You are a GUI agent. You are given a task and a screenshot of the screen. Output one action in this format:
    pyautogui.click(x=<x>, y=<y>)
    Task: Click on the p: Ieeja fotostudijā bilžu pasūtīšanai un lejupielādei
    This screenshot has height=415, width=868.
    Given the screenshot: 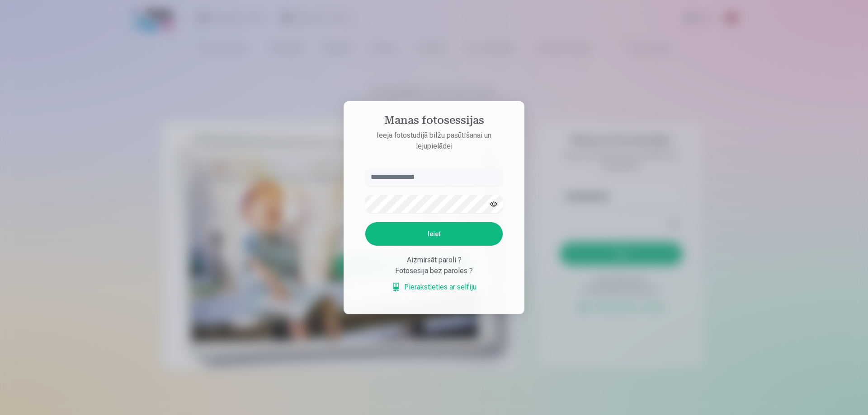 What is the action you would take?
    pyautogui.click(x=434, y=141)
    